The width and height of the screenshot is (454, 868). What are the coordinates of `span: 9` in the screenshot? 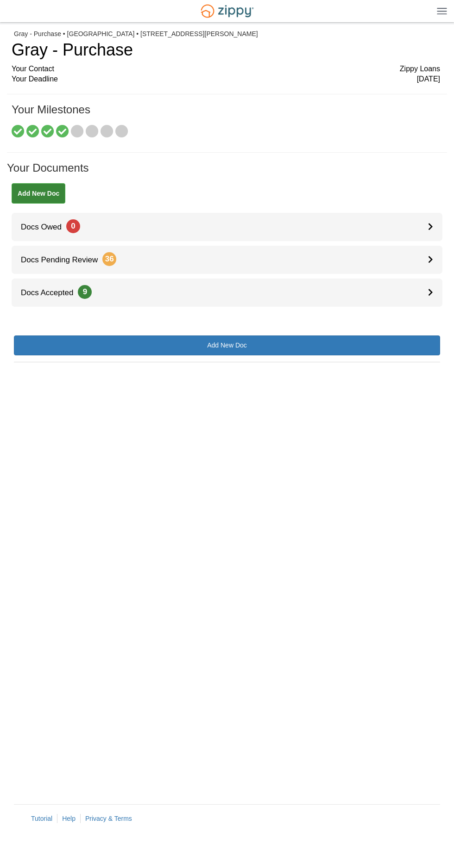 It's located at (85, 292).